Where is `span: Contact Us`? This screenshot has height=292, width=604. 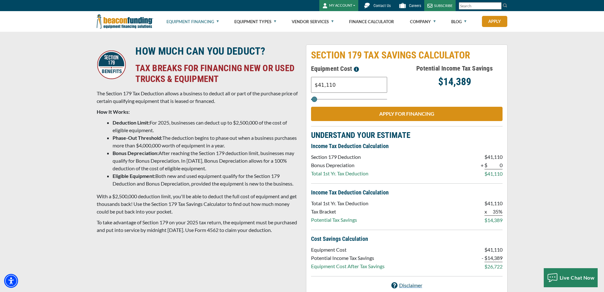
span: Contact Us is located at coordinates (382, 6).